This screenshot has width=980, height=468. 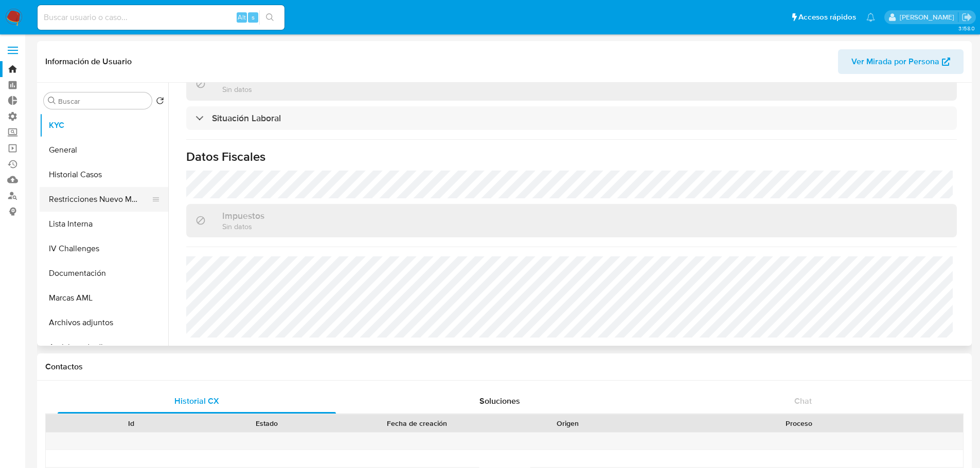 I want to click on input: Buscar usuario o caso..., so click(x=161, y=18).